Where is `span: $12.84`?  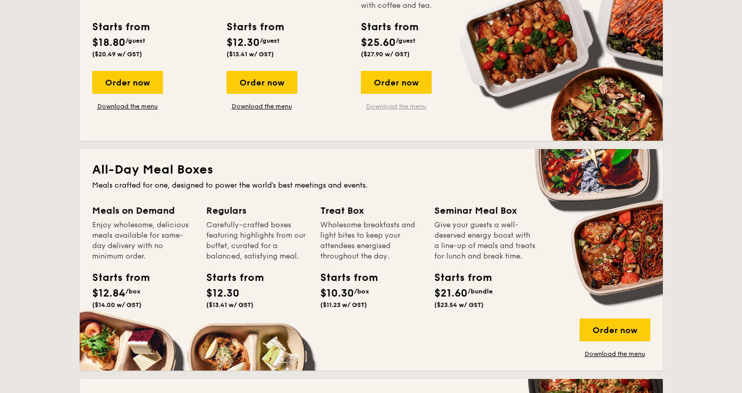 span: $12.84 is located at coordinates (109, 293).